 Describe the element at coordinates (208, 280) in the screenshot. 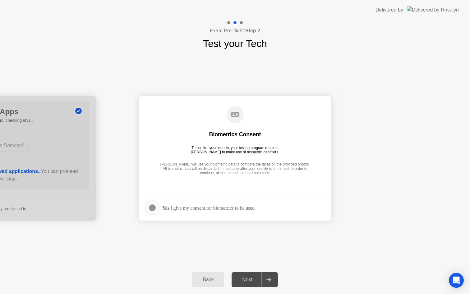

I see `button: Back` at that location.